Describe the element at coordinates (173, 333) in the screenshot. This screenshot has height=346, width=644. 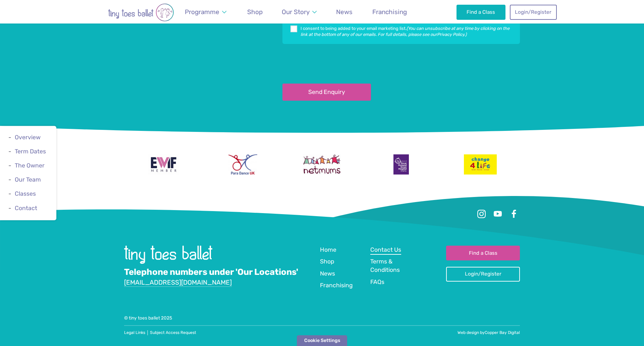
I see `span: Subject Access Request` at that location.